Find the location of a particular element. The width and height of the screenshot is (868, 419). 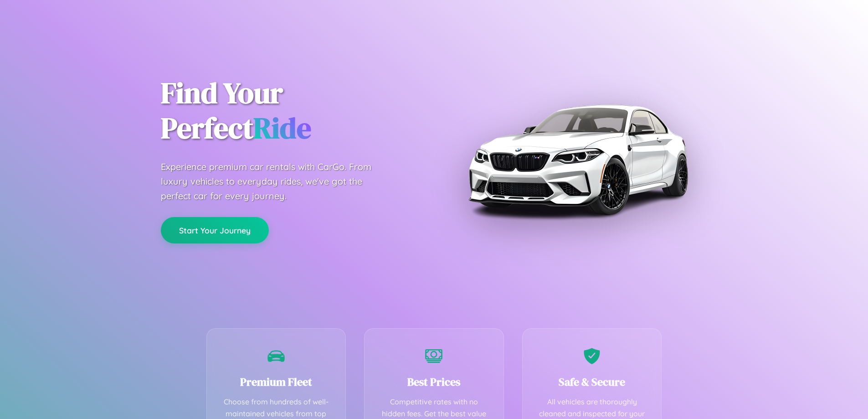

h1: Find Your Perfect is located at coordinates (291, 111).